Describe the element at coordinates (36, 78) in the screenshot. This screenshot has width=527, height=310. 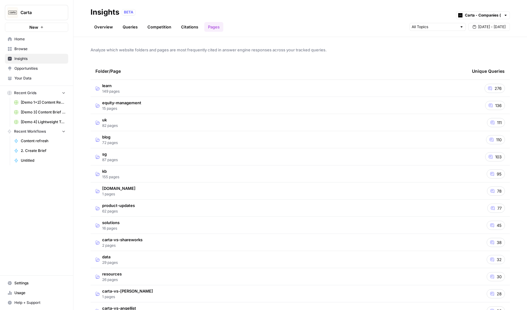
I see `a: Your Data` at that location.